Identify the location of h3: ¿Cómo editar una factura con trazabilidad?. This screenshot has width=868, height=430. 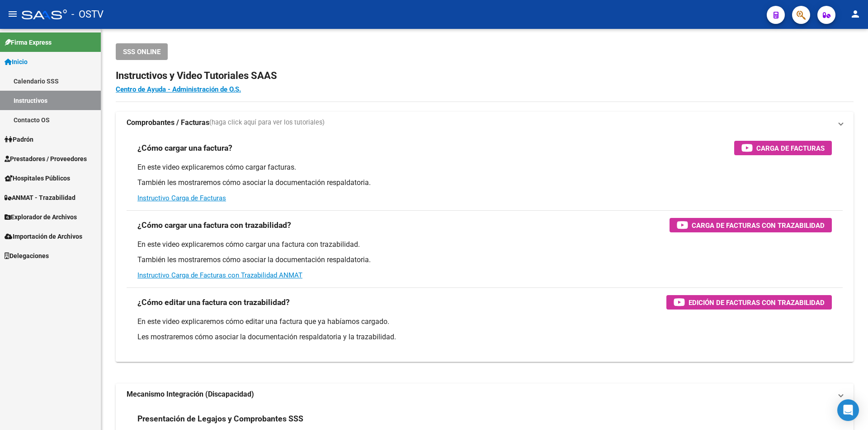
(214, 302).